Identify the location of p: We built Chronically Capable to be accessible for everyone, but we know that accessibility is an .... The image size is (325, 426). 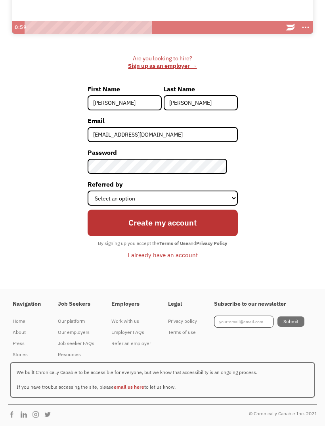
(163, 380).